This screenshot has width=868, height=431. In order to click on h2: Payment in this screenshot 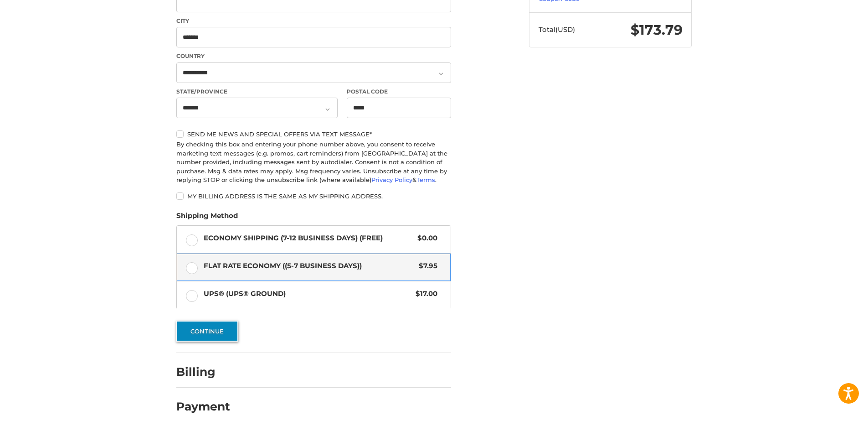, I will do `click(203, 406)`.